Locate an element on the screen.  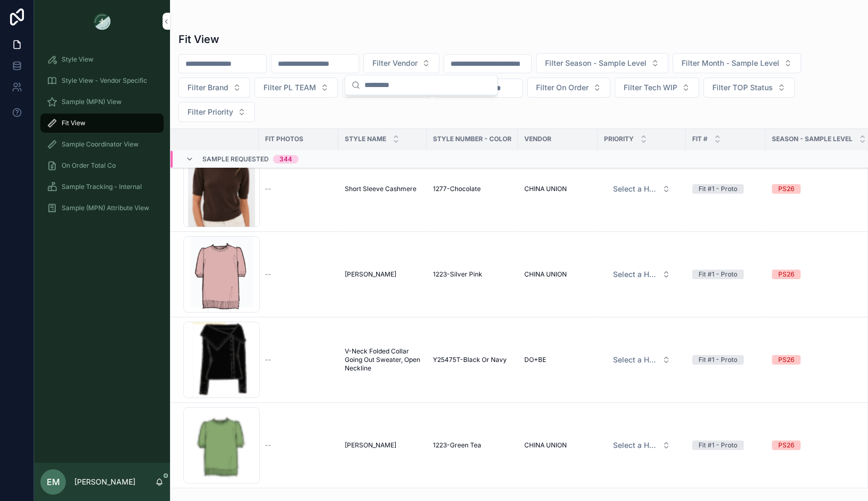
a: 1223-Green Tea is located at coordinates (472, 445).